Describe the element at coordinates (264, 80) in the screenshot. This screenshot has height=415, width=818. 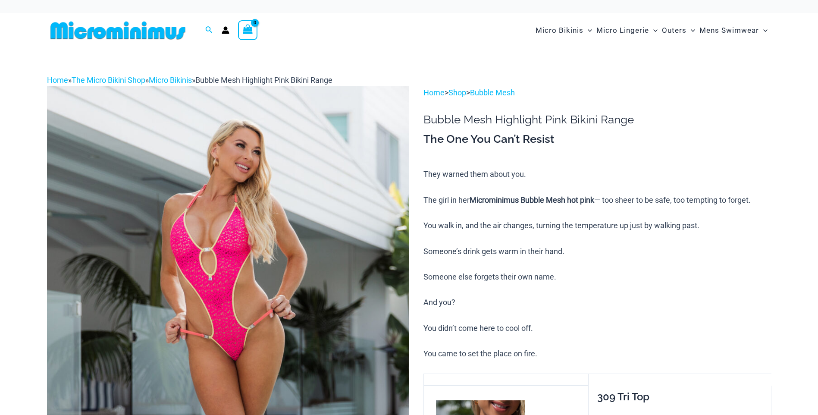
I see `span: Bubble Mesh Highlight Pink Bikini Range` at that location.